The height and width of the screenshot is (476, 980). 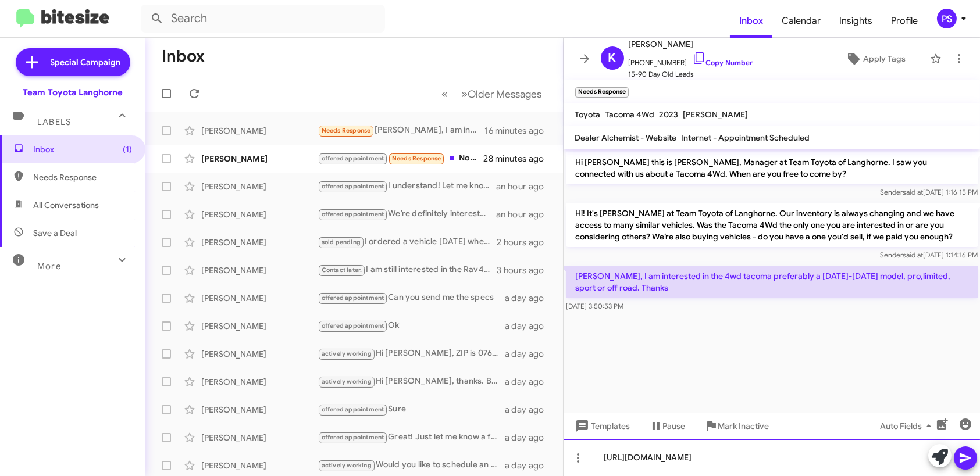 What do you see at coordinates (445, 94) in the screenshot?
I see `button: Previous` at bounding box center [445, 94].